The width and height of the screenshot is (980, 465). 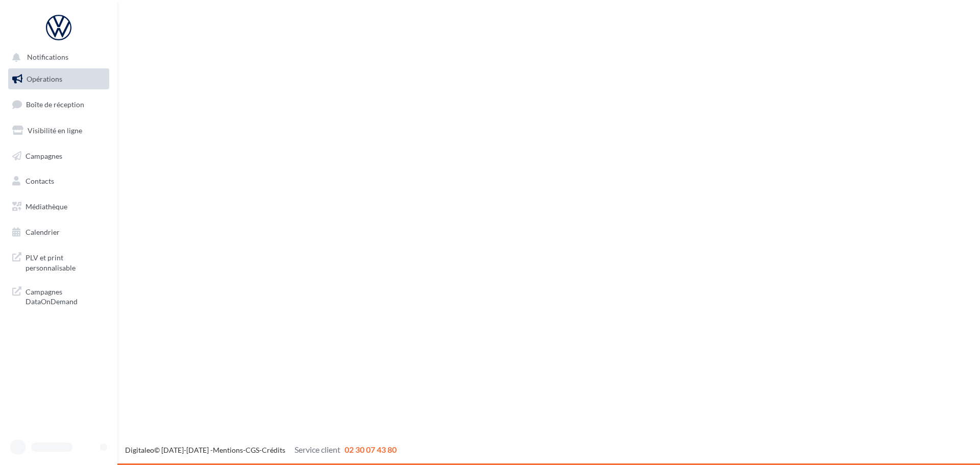 What do you see at coordinates (59, 79) in the screenshot?
I see `a: Opérations` at bounding box center [59, 79].